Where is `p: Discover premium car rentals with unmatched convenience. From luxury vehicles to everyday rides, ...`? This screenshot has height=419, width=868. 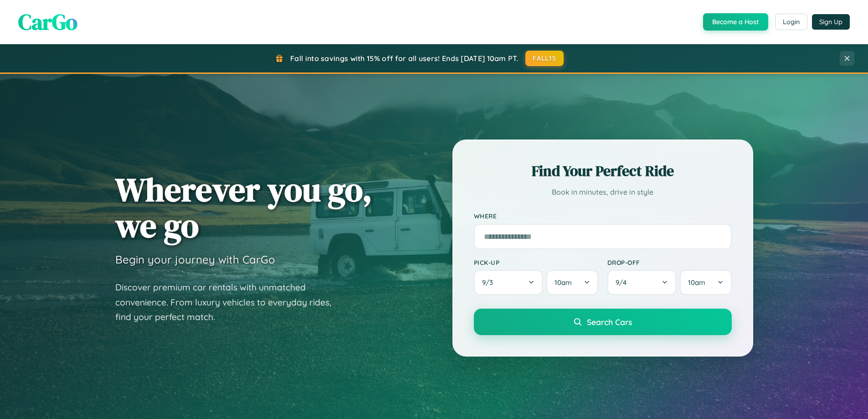 p: Discover premium car rentals with unmatched convenience. From luxury vehicles to everyday rides, ... is located at coordinates (229, 302).